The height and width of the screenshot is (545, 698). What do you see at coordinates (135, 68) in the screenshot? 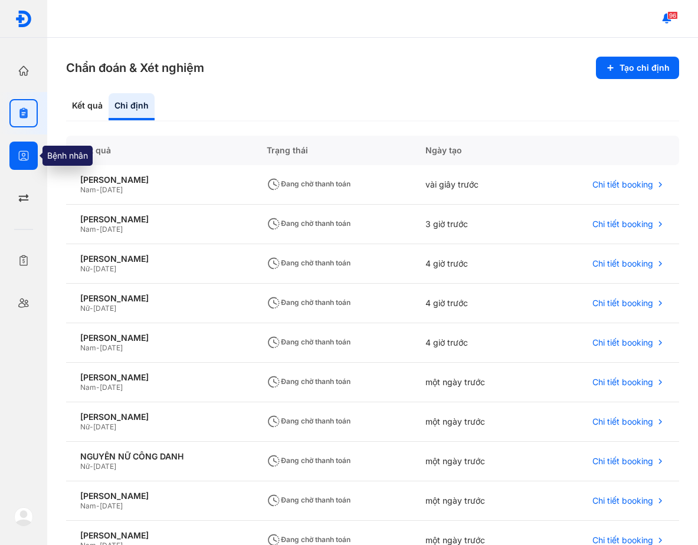
I see `h3: Chẩn đoán & Xét nghiệm` at bounding box center [135, 68].